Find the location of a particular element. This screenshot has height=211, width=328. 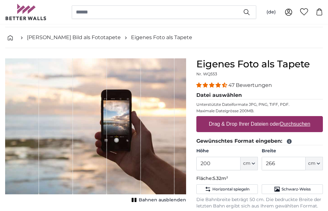

a: Eigenes Foto als Tapete is located at coordinates (161, 37).